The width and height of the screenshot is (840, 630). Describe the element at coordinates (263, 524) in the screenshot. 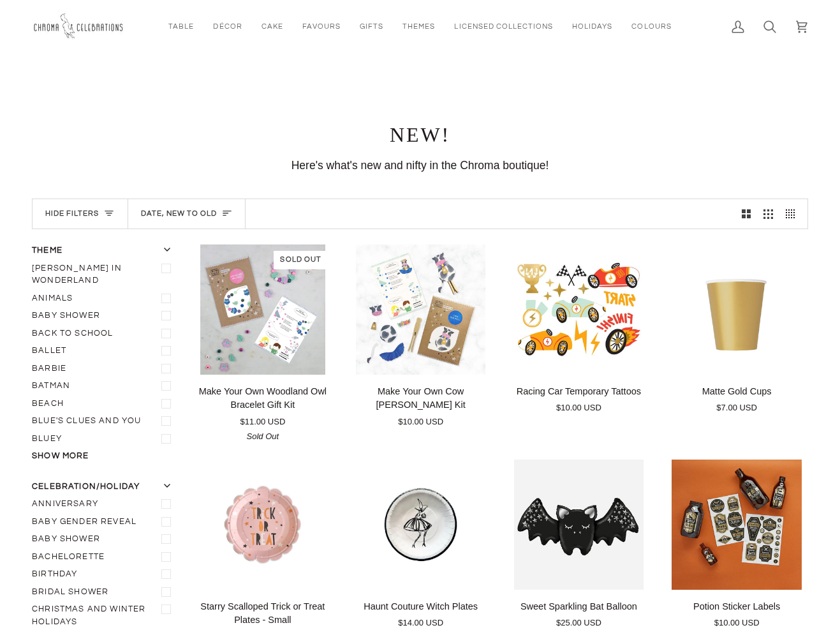

I see `img: Pink scalloped Halloween plates with Trick or Treat text - pastel paper plates for cute and girly...` at that location.